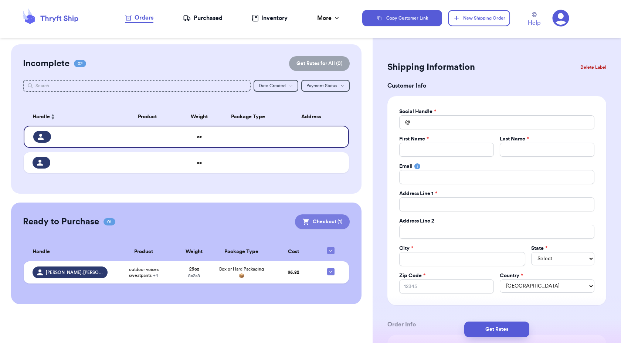  Describe the element at coordinates (137, 86) in the screenshot. I see `input: Search` at that location.